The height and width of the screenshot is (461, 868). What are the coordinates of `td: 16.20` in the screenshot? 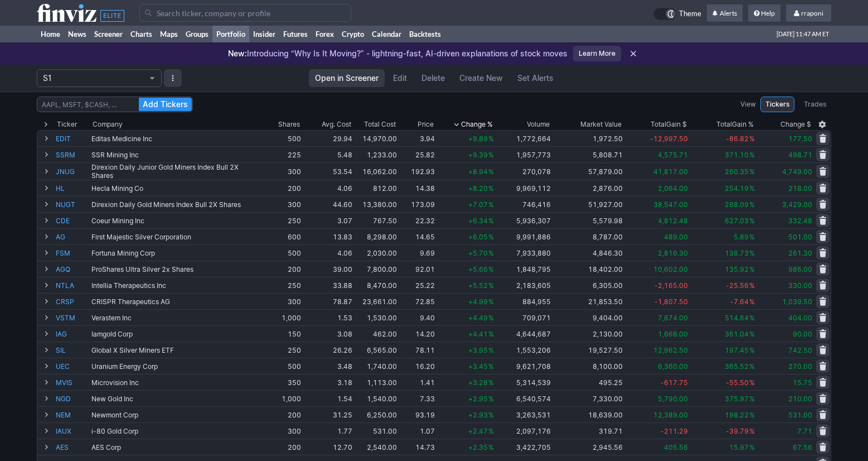 It's located at (417, 365).